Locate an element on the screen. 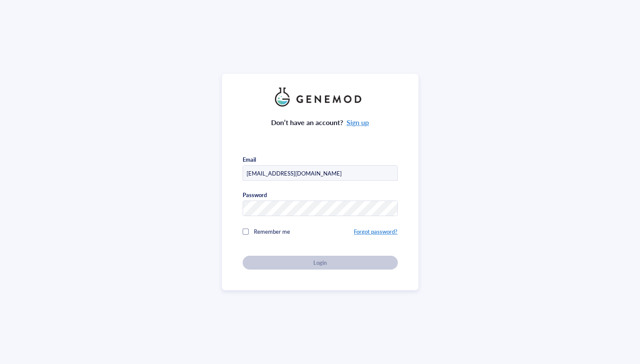  a: Forgot password? is located at coordinates (375, 231).